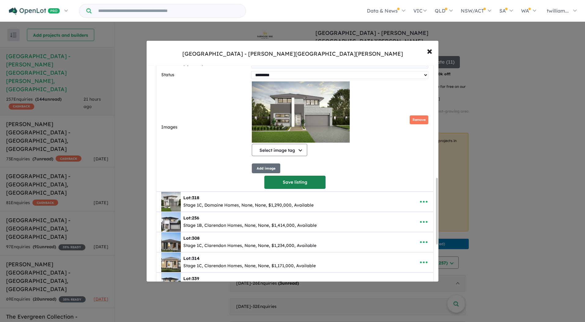 This screenshot has width=585, height=322. Describe the element at coordinates (168, 11) in the screenshot. I see `input: Try estate name, suburb, builder or developer` at that location.